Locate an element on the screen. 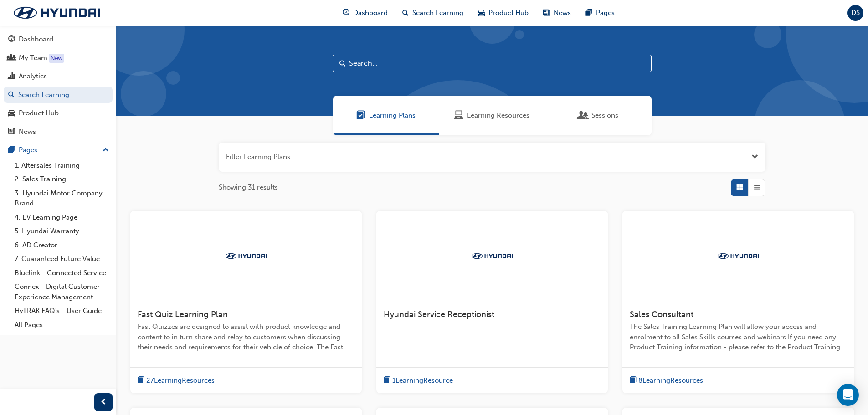 The image size is (868, 415). span: people-icon is located at coordinates (11, 58).